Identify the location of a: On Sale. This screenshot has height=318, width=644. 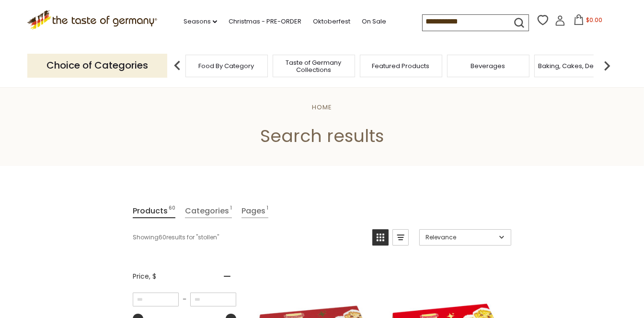
(374, 22).